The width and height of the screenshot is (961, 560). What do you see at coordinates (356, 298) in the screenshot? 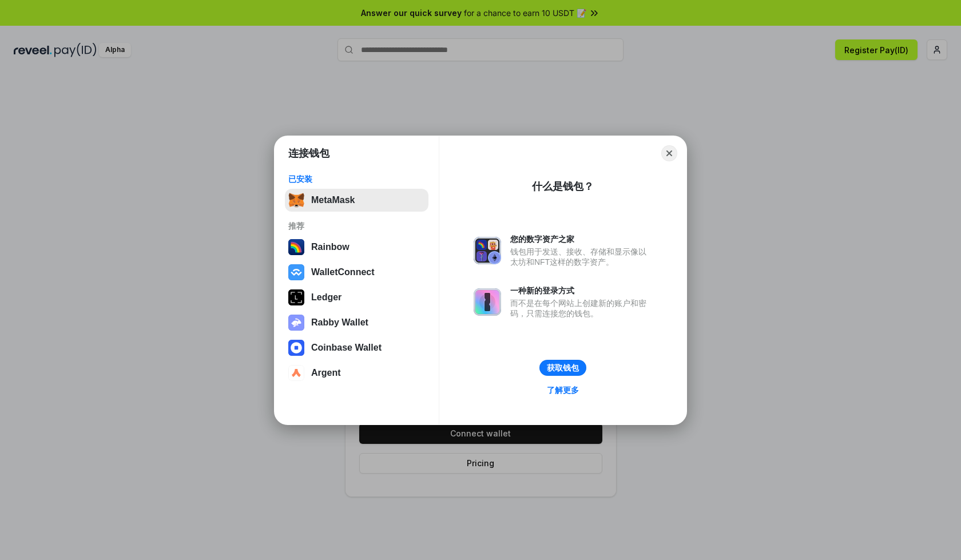
I see `button: Ledger` at bounding box center [356, 298].